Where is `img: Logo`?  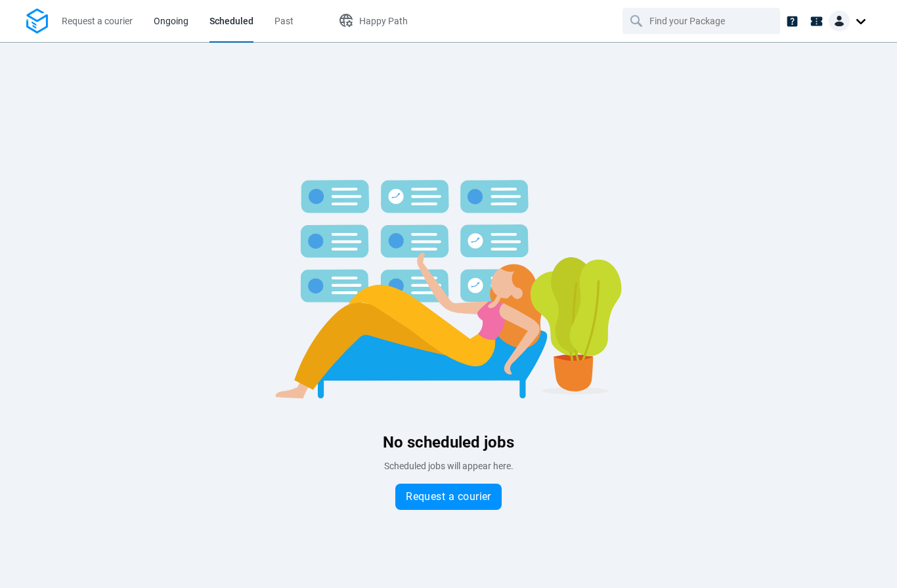 img: Logo is located at coordinates (37, 21).